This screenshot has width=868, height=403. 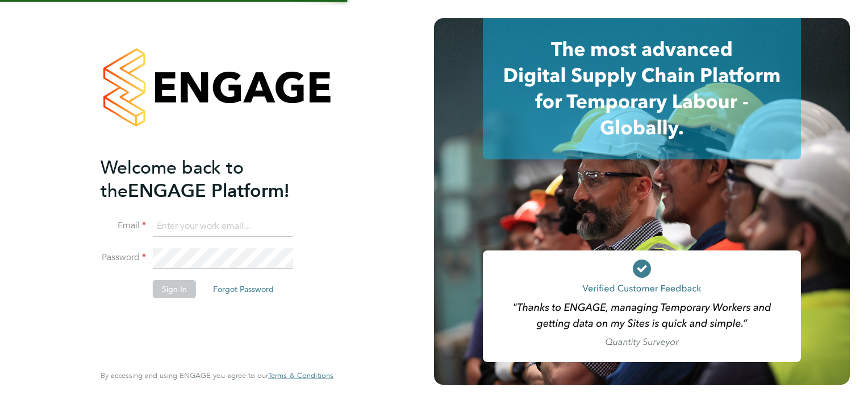 What do you see at coordinates (172, 179) in the screenshot?
I see `span: Welcome back to the` at bounding box center [172, 179].